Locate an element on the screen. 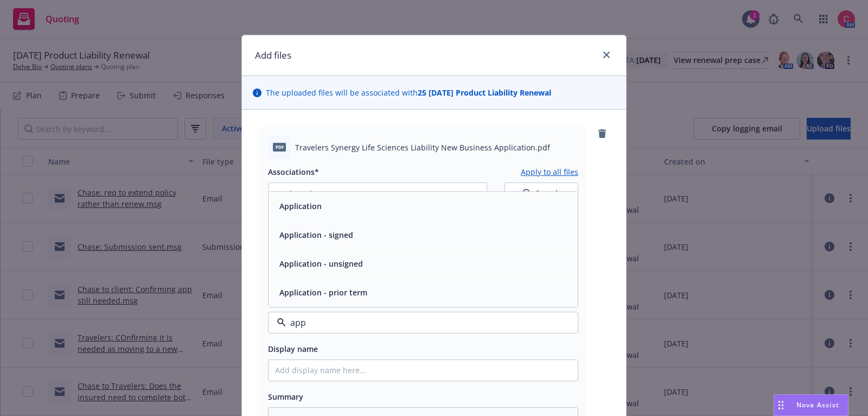 The image size is (868, 416). input: Filter by keyword is located at coordinates (421, 323).